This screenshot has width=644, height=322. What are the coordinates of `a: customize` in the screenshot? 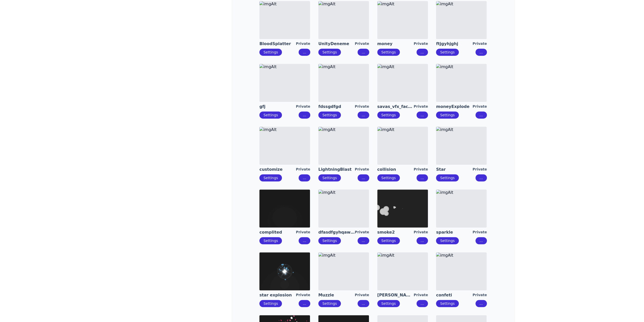 It's located at (278, 169).